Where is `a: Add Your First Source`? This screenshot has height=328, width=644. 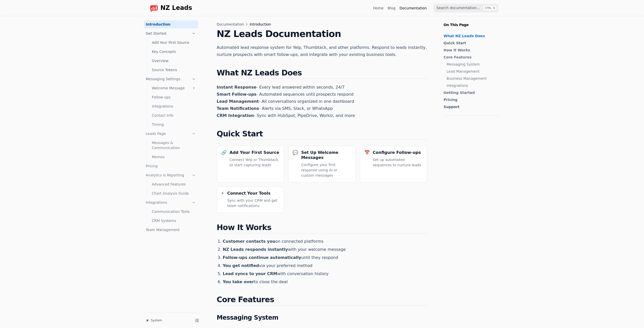 a: Add Your First Source is located at coordinates (174, 42).